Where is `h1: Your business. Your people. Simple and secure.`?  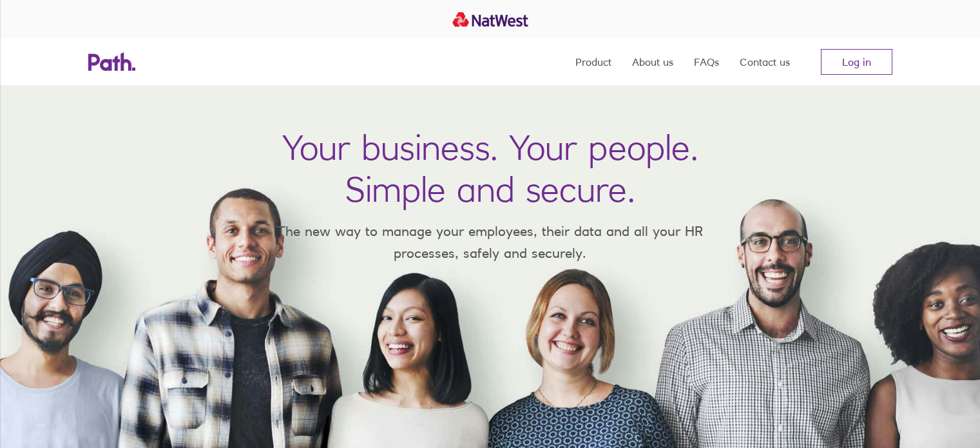
h1: Your business. Your people. Simple and secure. is located at coordinates (490, 168).